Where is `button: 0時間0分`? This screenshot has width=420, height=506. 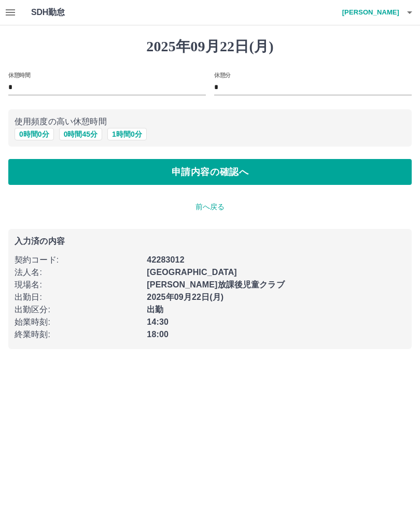
button: 0時間0分 is located at coordinates (34, 134).